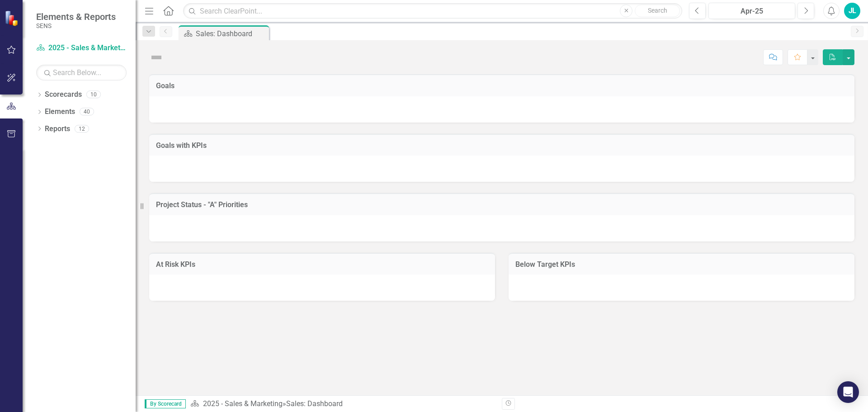 This screenshot has width=868, height=412. I want to click on img: Not Defined, so click(157, 57).